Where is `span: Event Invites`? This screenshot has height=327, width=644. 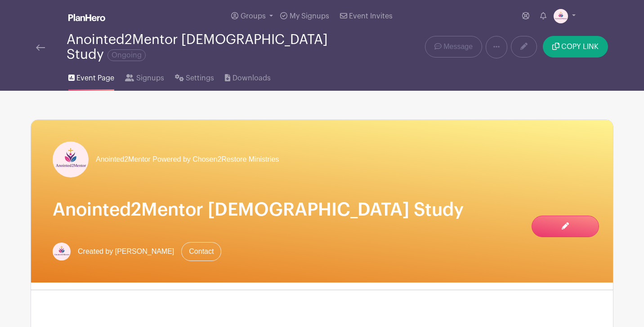 span: Event Invites is located at coordinates (370, 16).